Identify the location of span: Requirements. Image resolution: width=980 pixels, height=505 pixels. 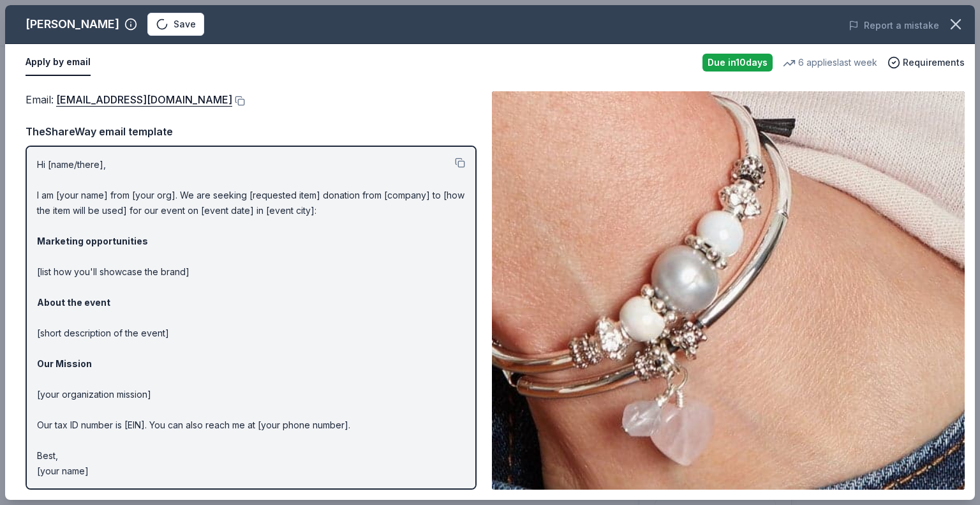
(934, 63).